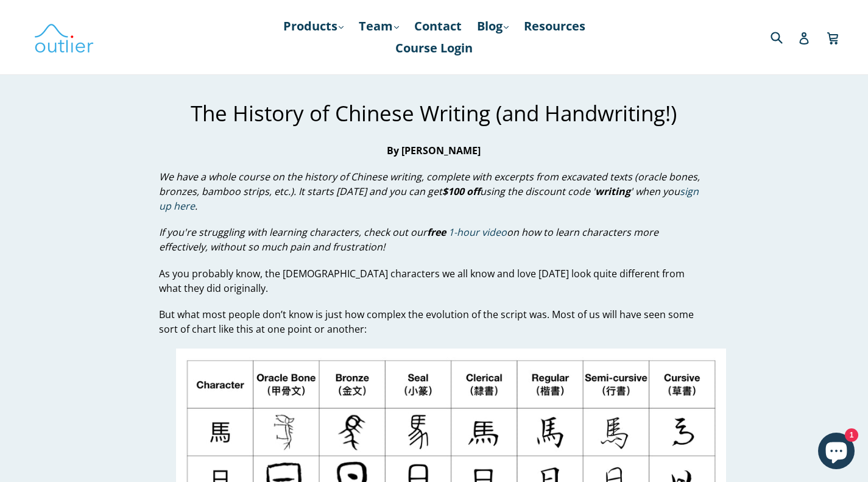  I want to click on inbox-online-store-chat: Shopify online store chat, so click(837, 453).